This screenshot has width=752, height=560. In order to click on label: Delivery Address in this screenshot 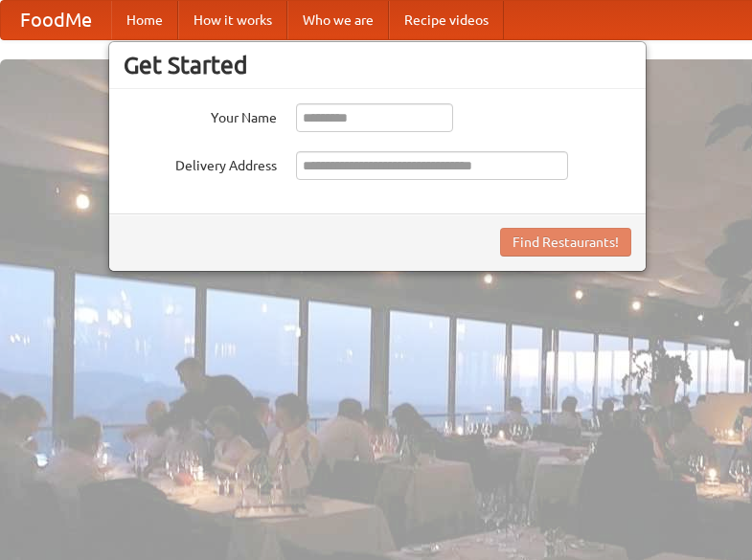, I will do `click(201, 163)`.